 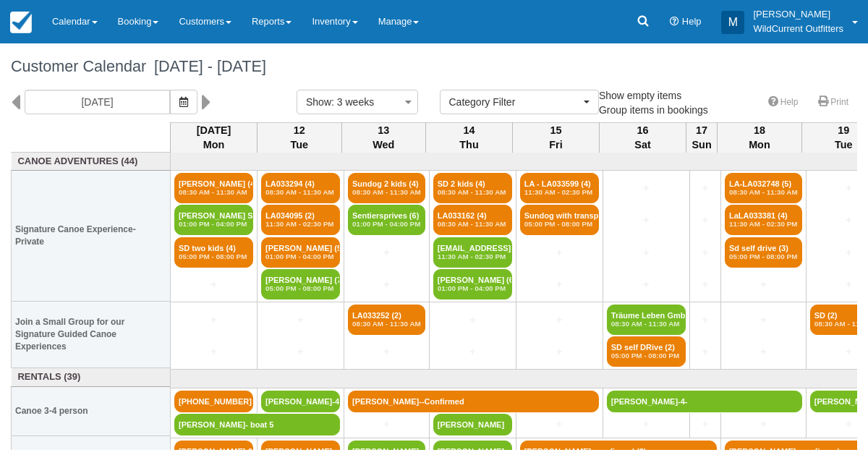 What do you see at coordinates (760, 137) in the screenshot?
I see `th: 18 Mon` at bounding box center [760, 137].